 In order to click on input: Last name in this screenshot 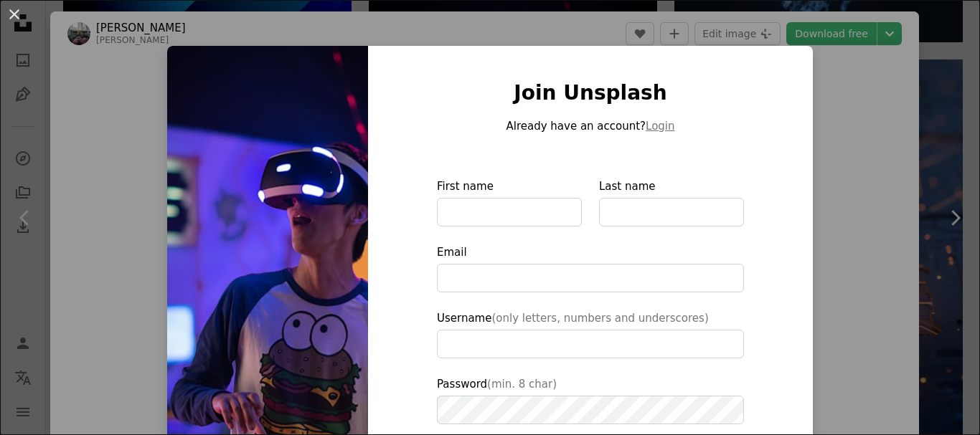, I will do `click(672, 213)`.